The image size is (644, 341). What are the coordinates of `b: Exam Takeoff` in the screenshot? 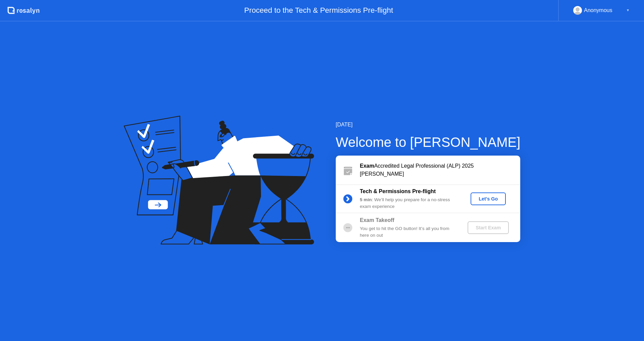 It's located at (377, 220).